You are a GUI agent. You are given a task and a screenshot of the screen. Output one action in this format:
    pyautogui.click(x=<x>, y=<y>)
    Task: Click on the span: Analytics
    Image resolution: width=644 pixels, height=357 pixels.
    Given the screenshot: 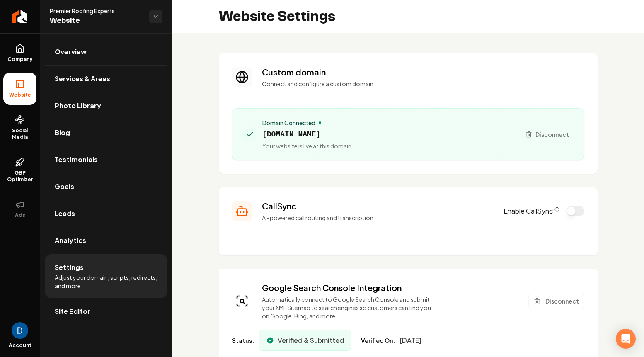 What is the action you would take?
    pyautogui.click(x=71, y=241)
    